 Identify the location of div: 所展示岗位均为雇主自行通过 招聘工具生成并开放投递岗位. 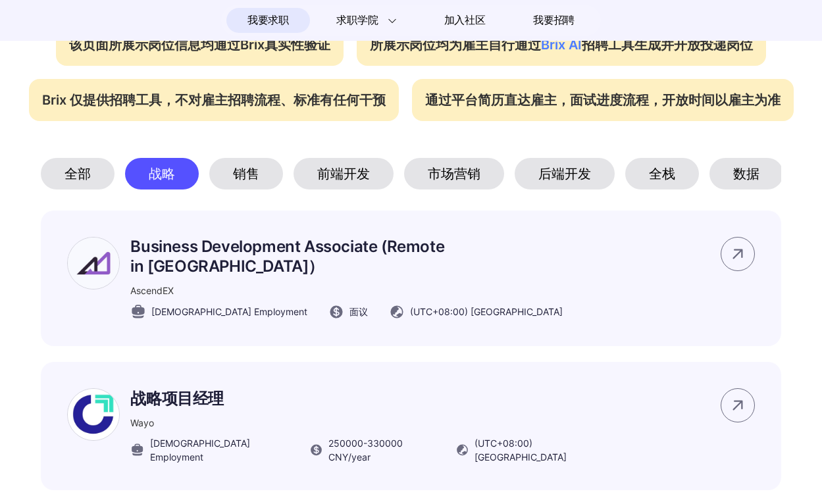
(561, 45).